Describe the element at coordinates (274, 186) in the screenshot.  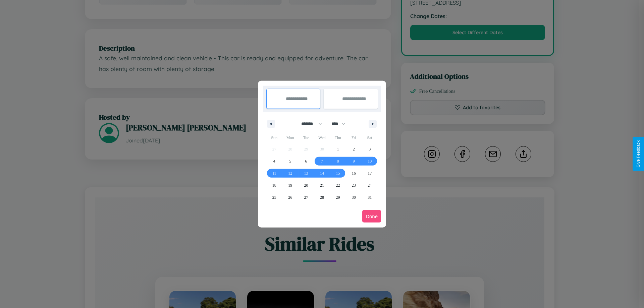
I see `span: 18` at that location.